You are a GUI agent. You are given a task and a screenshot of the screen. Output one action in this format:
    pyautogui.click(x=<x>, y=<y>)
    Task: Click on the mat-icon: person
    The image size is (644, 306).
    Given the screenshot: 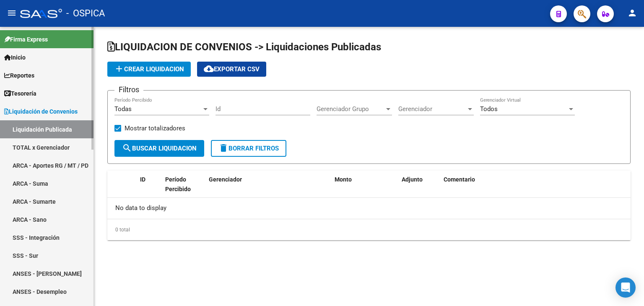 What is the action you would take?
    pyautogui.click(x=633, y=13)
    